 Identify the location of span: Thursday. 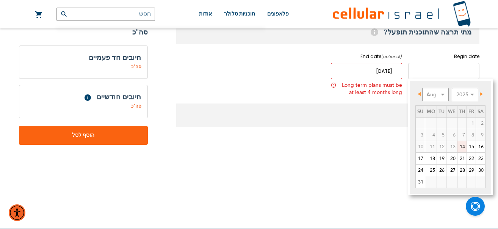
(462, 111).